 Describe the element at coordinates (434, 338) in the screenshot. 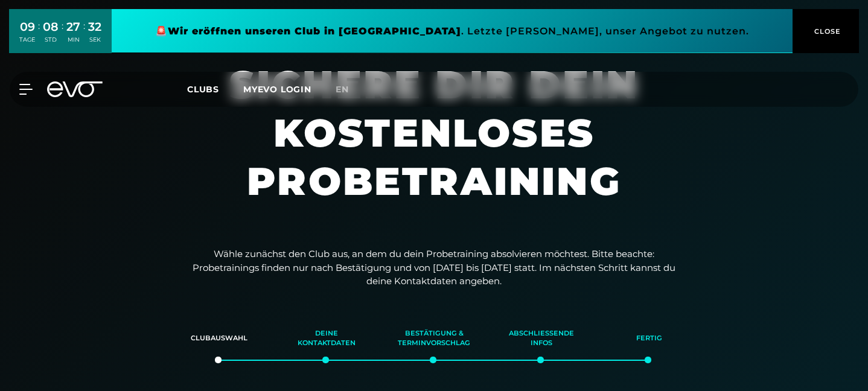

I see `div: Bestätigung & Terminvorschlag` at that location.